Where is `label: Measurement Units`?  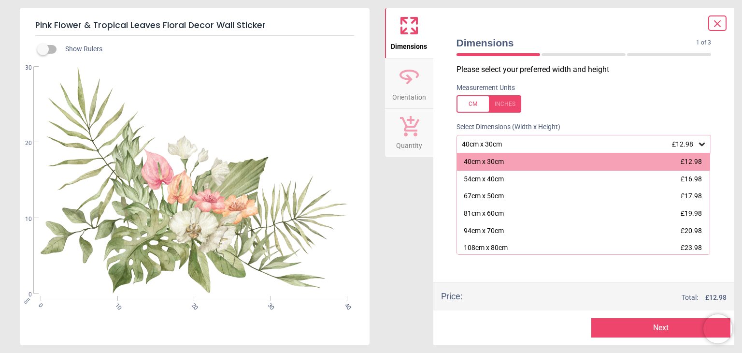
label: Measurement Units is located at coordinates (485, 88).